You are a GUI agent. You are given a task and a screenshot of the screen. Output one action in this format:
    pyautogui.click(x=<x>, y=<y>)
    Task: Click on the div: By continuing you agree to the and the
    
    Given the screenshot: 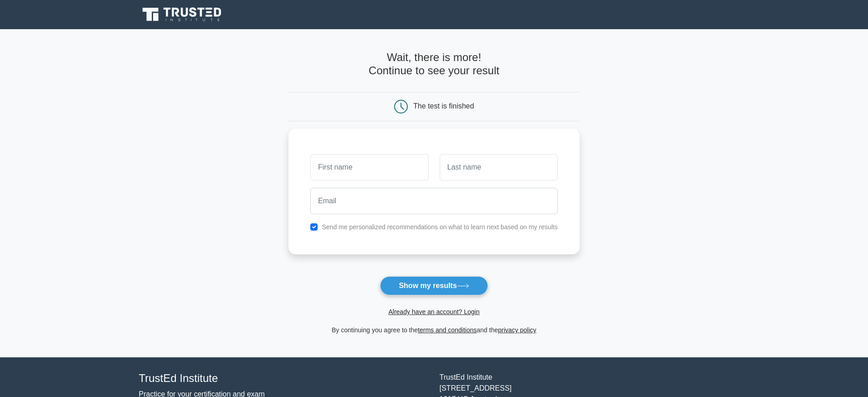 What is the action you would take?
    pyautogui.click(x=434, y=329)
    